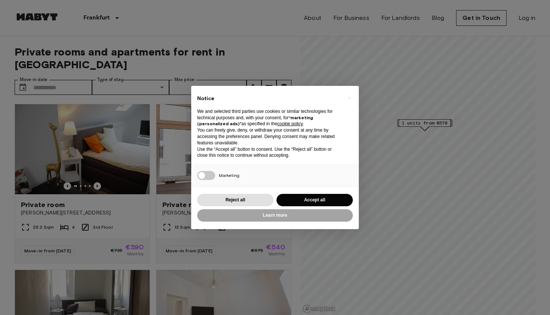  I want to click on p: You can freely give, deny, or withdraw your consent at any time by accessing the preferences pane..., so click(269, 136).